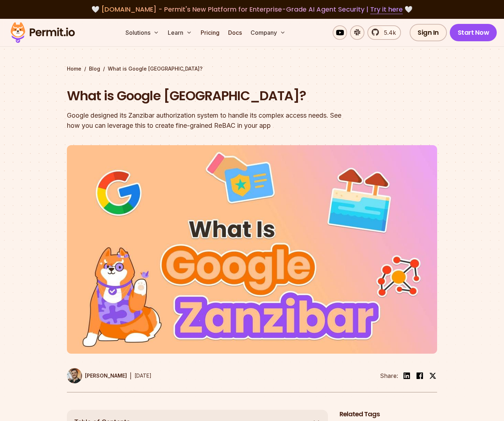 This screenshot has height=421, width=504. I want to click on a: Try it here, so click(387, 9).